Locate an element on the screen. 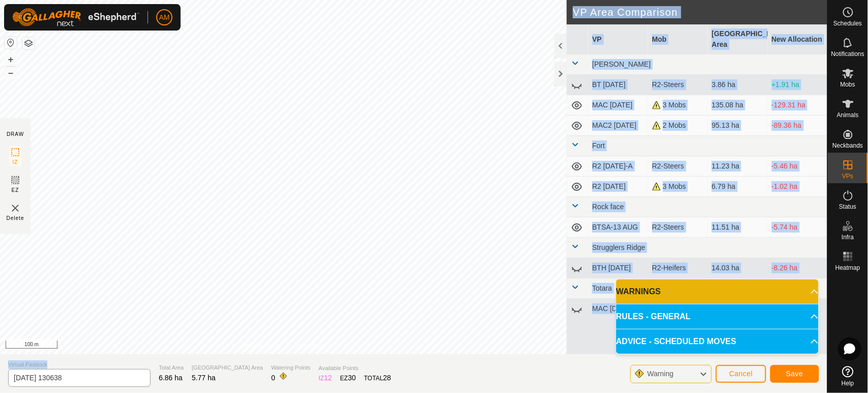 The width and height of the screenshot is (868, 393). span: Watering Points is located at coordinates (290, 368).